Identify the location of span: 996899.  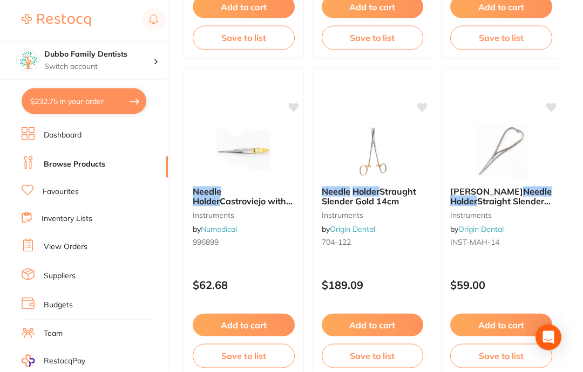
(206, 242).